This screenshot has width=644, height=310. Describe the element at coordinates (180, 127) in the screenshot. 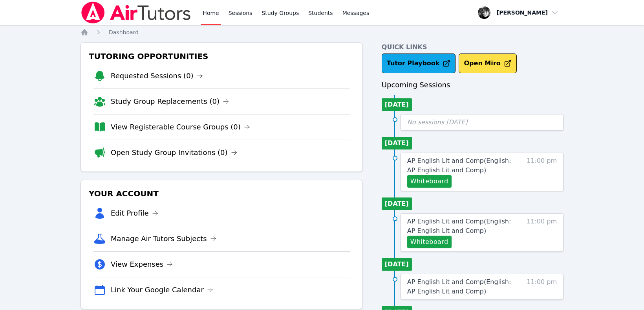

I see `a: View Registerable Course Groups (0)` at that location.